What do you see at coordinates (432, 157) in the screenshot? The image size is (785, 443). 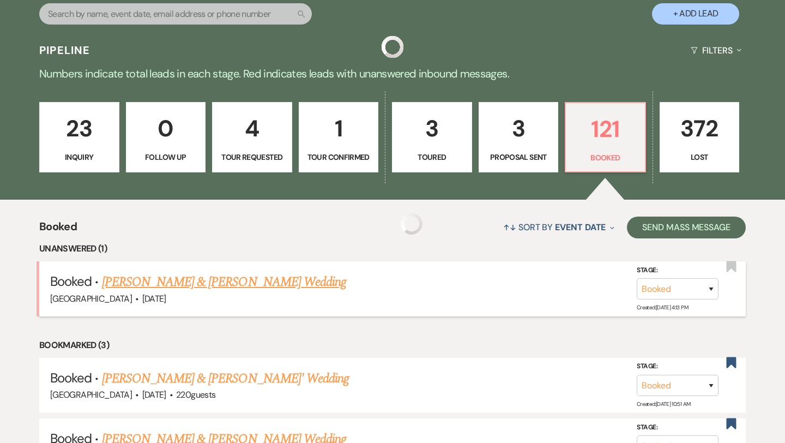 I see `p: Toured` at bounding box center [432, 157].